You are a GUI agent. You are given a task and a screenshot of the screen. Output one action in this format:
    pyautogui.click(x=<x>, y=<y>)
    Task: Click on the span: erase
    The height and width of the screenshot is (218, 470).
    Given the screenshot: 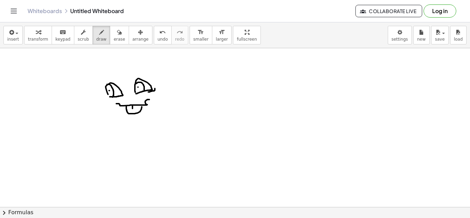 What is the action you would take?
    pyautogui.click(x=119, y=39)
    